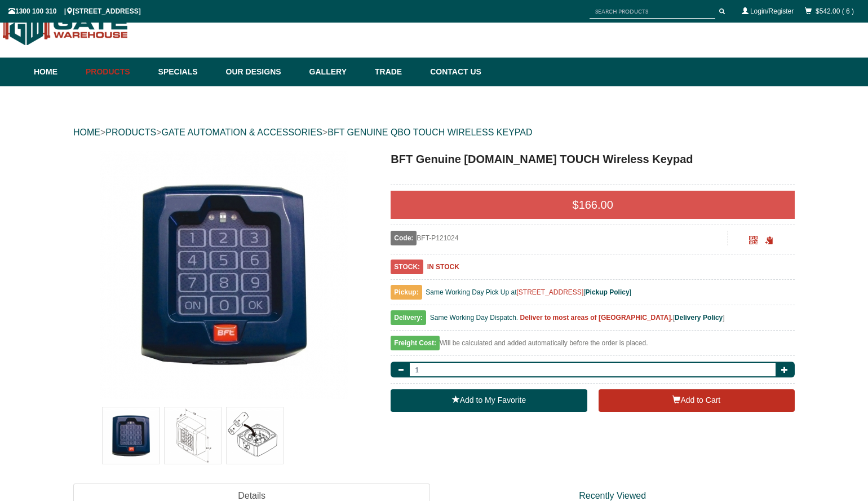  I want to click on b: Delivery Policy, so click(698, 317).